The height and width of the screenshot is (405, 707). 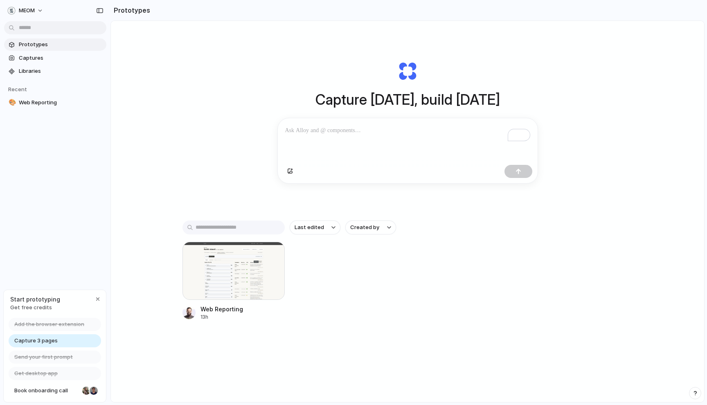 What do you see at coordinates (35, 308) in the screenshot?
I see `span: Get free credits` at bounding box center [35, 308].